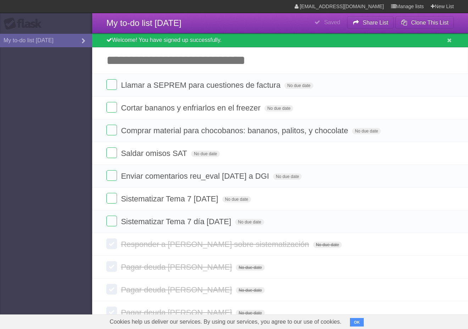  Describe the element at coordinates (376, 22) in the screenshot. I see `b: Share List` at that location.